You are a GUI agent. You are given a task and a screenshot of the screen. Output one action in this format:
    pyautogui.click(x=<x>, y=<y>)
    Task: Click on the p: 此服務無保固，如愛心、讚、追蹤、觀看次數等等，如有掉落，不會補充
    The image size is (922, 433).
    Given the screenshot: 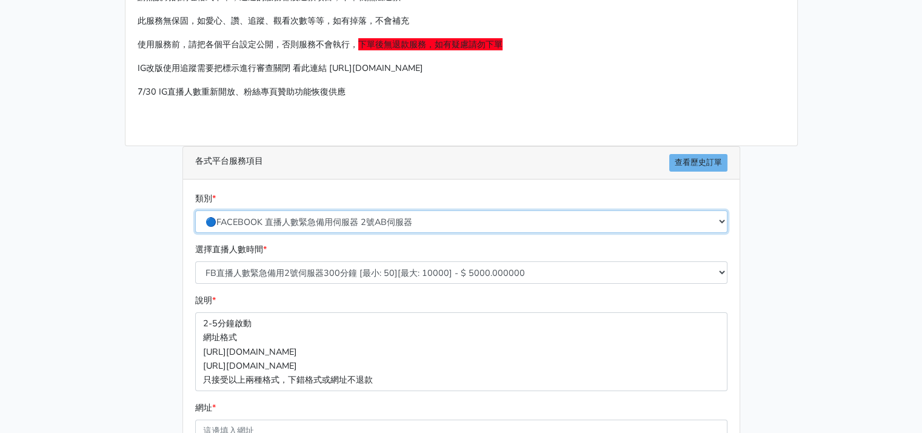 What is the action you would take?
    pyautogui.click(x=461, y=21)
    